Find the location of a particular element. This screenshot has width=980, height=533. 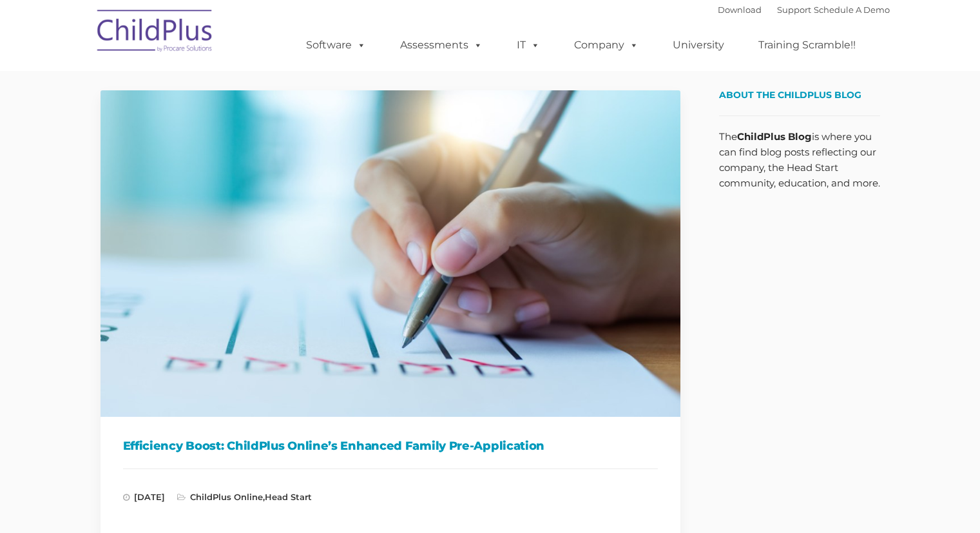

a: Software is located at coordinates (336, 45).